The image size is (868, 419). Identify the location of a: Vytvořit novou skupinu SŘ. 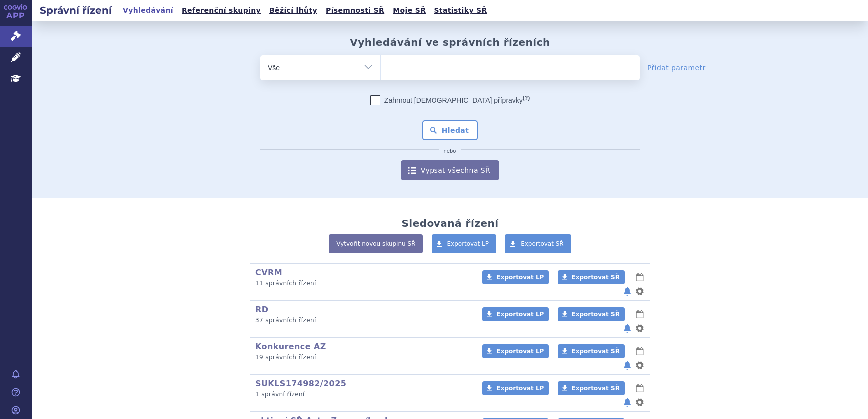
(375, 244).